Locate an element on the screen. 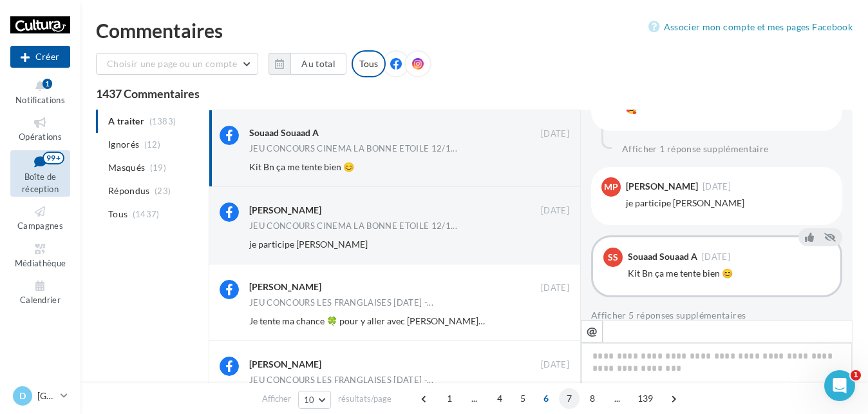  span: Masqués is located at coordinates (127, 168).